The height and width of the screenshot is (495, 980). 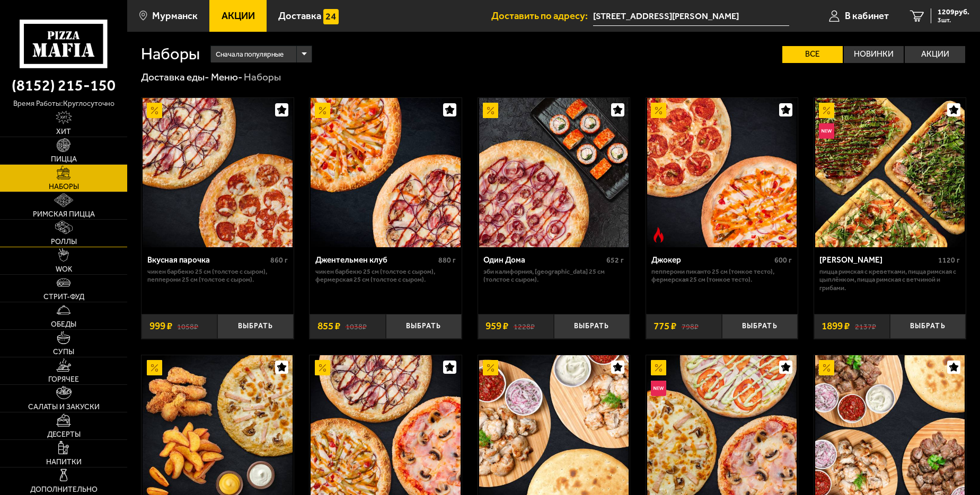 I want to click on div: Один Дома, so click(x=543, y=260).